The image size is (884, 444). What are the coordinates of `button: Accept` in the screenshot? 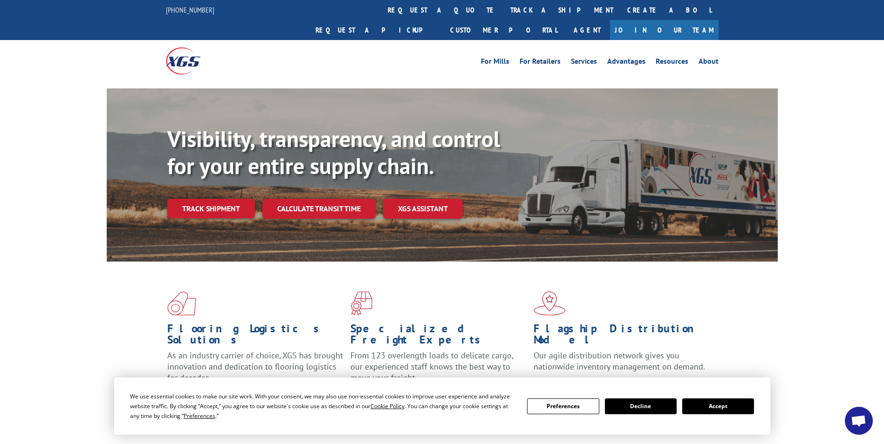 It's located at (718, 407).